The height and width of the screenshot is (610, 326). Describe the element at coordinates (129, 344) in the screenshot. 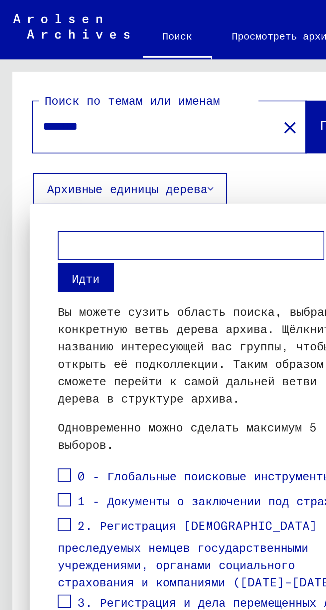

I see `font: Применять` at that location.